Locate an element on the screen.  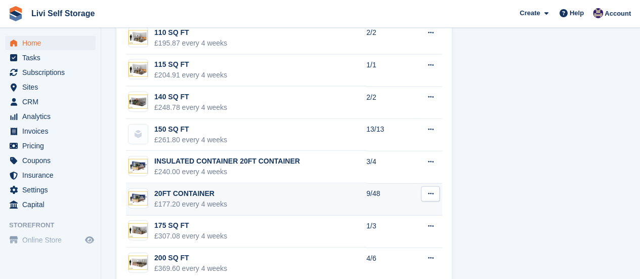
div: 150 SQ FT is located at coordinates (191, 129).